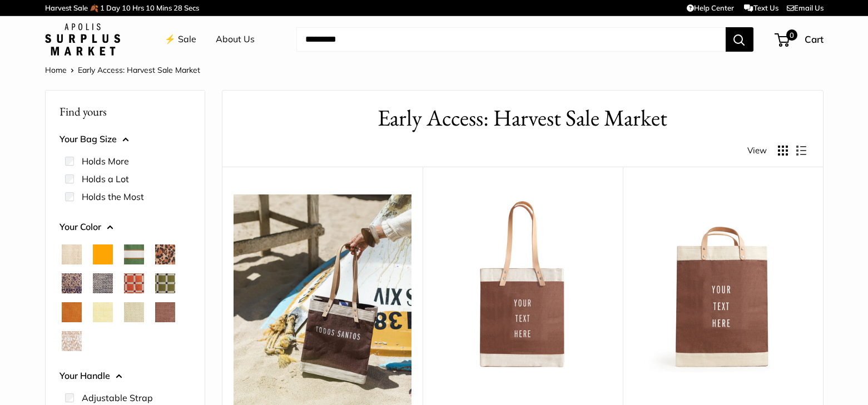 The width and height of the screenshot is (868, 405). What do you see at coordinates (105, 179) in the screenshot?
I see `label: Holds a Lot` at bounding box center [105, 179].